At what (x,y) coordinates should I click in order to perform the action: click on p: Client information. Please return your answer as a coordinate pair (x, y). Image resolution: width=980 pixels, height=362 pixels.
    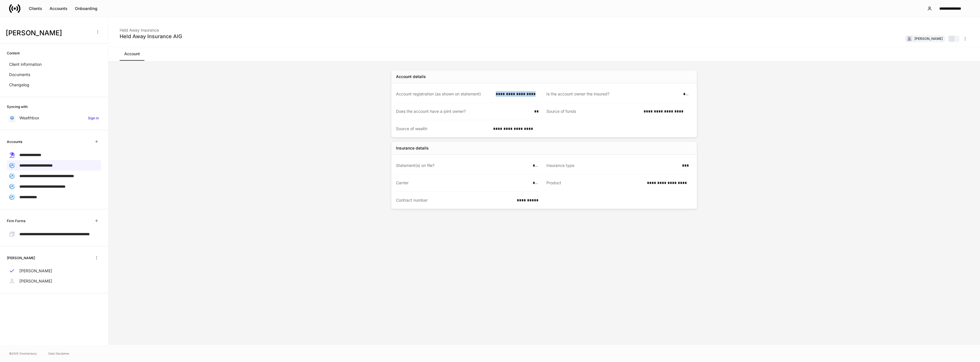
    Looking at the image, I should click on (25, 64).